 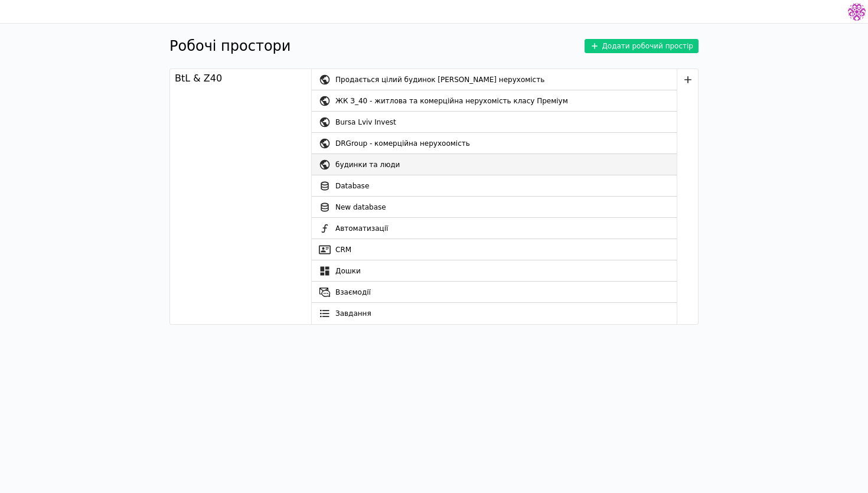 What do you see at coordinates (506, 122) in the screenshot?
I see `div: Bursa Lviv Invest` at bounding box center [506, 122].